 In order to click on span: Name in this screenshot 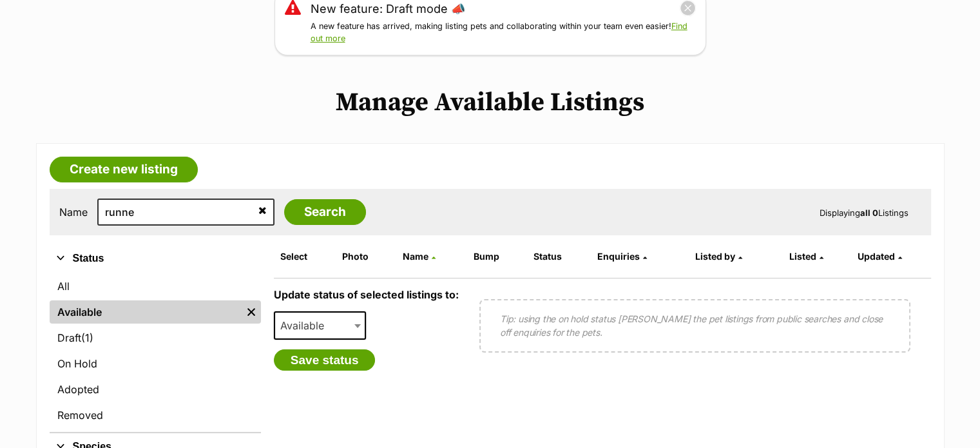, I will do `click(416, 256)`.